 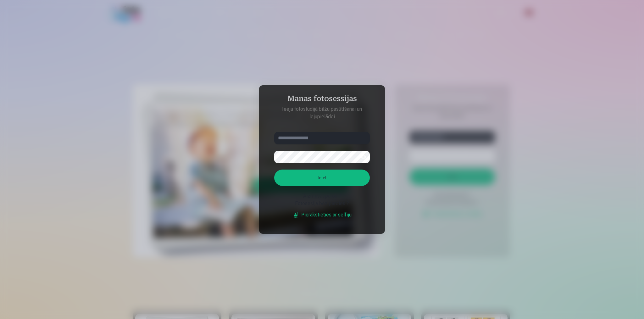 What do you see at coordinates (322, 113) in the screenshot?
I see `p: Ieeja fotostudijā bilžu pasūtīšanai un lejupielādei` at bounding box center [322, 113].